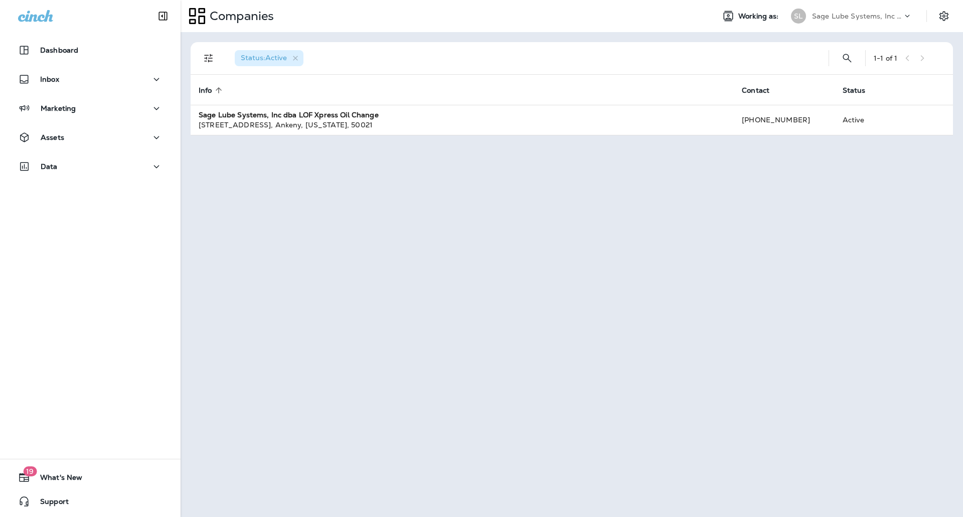  I want to click on span: Support, so click(49, 503).